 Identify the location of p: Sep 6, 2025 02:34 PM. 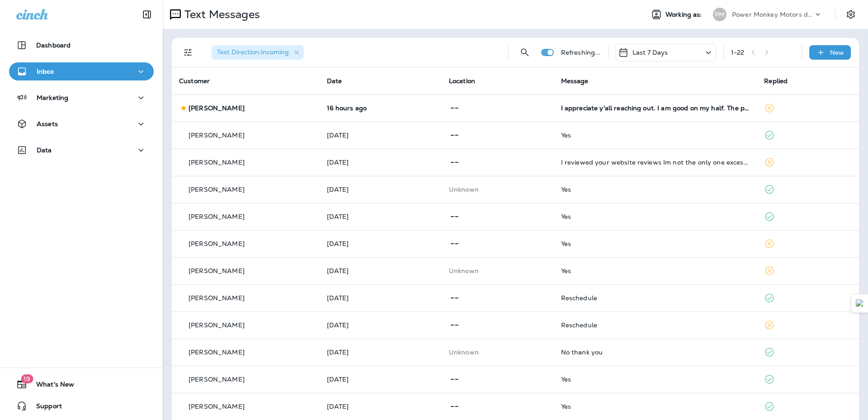
(381, 162).